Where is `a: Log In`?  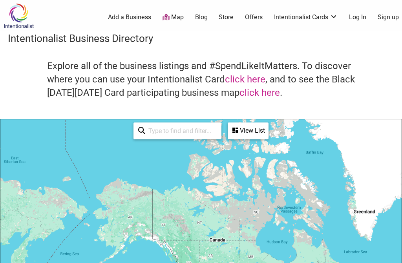
a: Log In is located at coordinates (357, 17).